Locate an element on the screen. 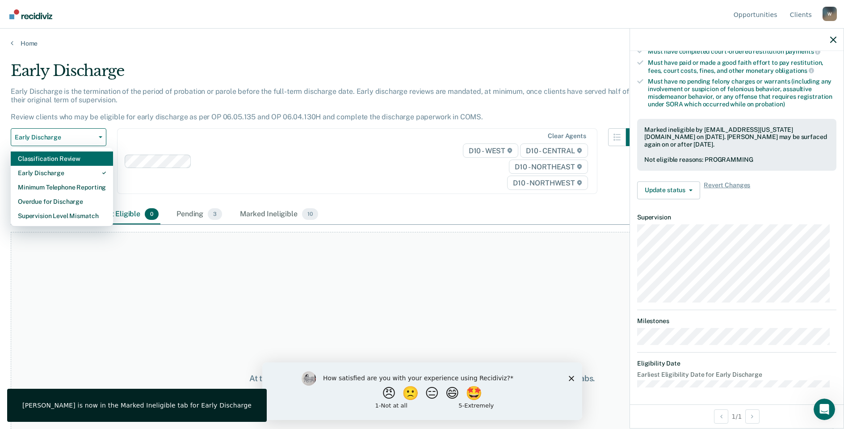 The width and height of the screenshot is (844, 429). button: Profile dropdown button is located at coordinates (829, 14).